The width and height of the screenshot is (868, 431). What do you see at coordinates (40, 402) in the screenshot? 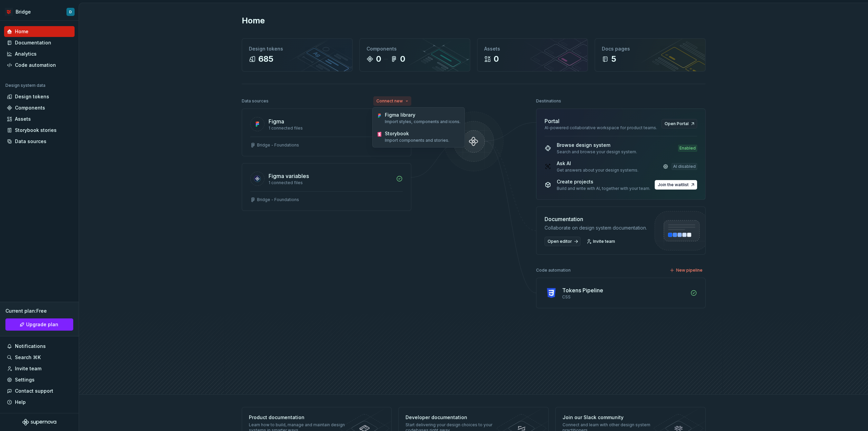
I see `button: Help` at bounding box center [40, 402].